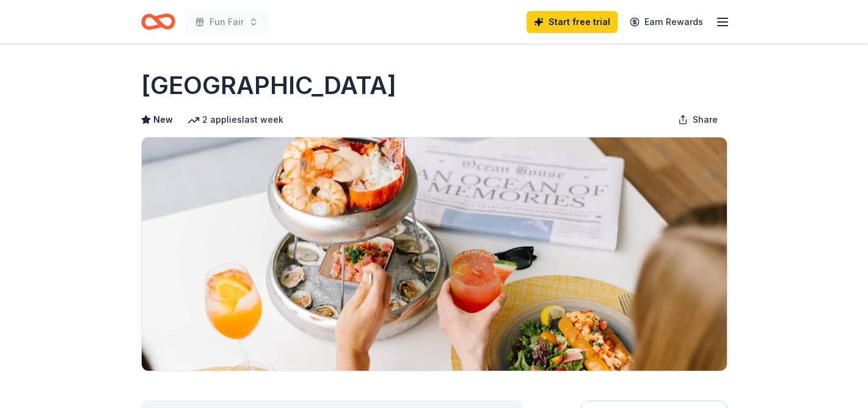 The image size is (868, 408). What do you see at coordinates (235, 119) in the screenshot?
I see `div: 2 applies last week` at bounding box center [235, 119].